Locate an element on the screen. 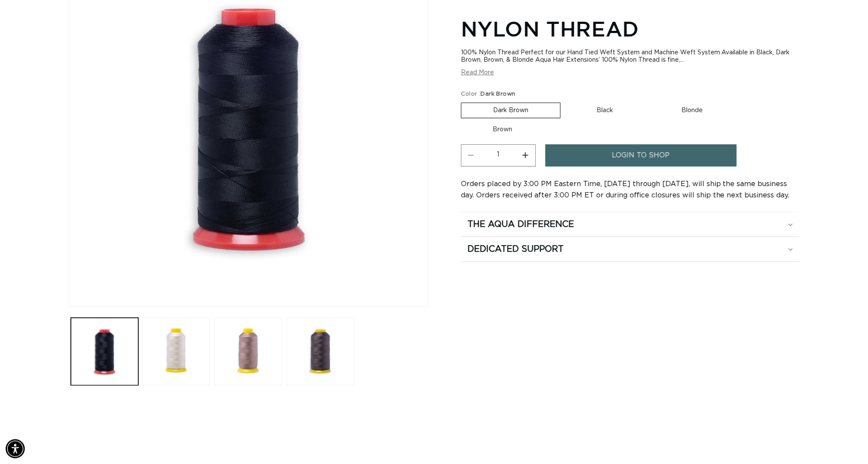 Image resolution: width=868 pixels, height=464 pixels. summary: Dedicated Support is located at coordinates (630, 249).